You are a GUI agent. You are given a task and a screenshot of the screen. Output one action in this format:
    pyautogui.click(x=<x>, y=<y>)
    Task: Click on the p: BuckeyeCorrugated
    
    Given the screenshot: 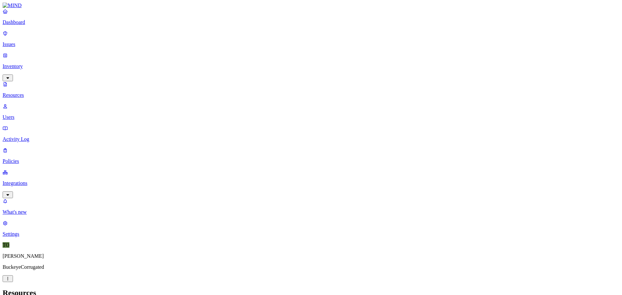 What is the action you would take?
    pyautogui.click(x=311, y=267)
    